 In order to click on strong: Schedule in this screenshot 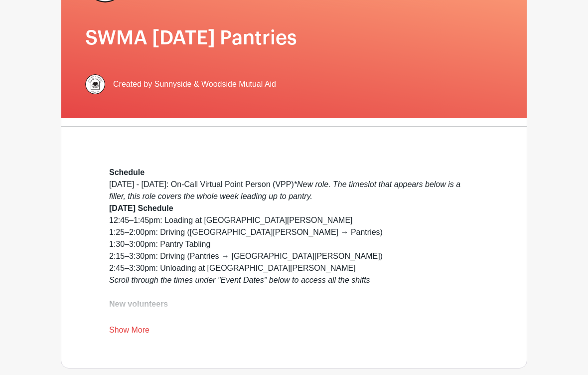, I will do `click(127, 172)`.